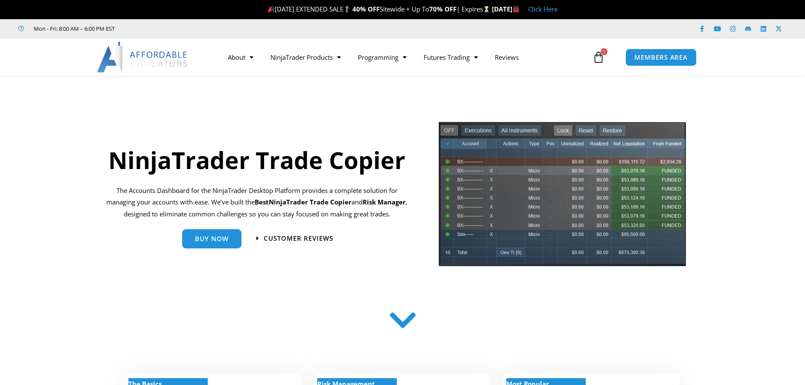  I want to click on span: Buy Now, so click(212, 238).